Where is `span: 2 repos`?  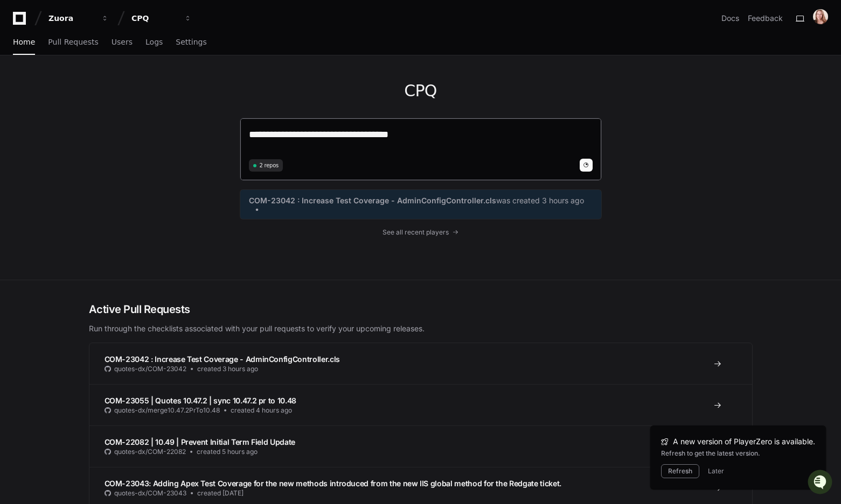
span: 2 repos is located at coordinates (269, 166).